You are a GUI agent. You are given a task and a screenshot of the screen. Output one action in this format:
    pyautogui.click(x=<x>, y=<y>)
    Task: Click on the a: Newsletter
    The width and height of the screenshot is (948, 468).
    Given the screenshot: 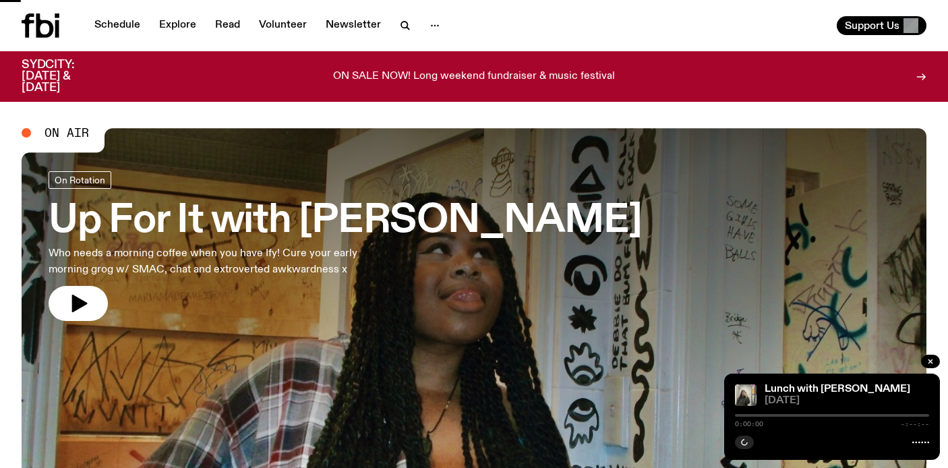 What is the action you would take?
    pyautogui.click(x=353, y=26)
    